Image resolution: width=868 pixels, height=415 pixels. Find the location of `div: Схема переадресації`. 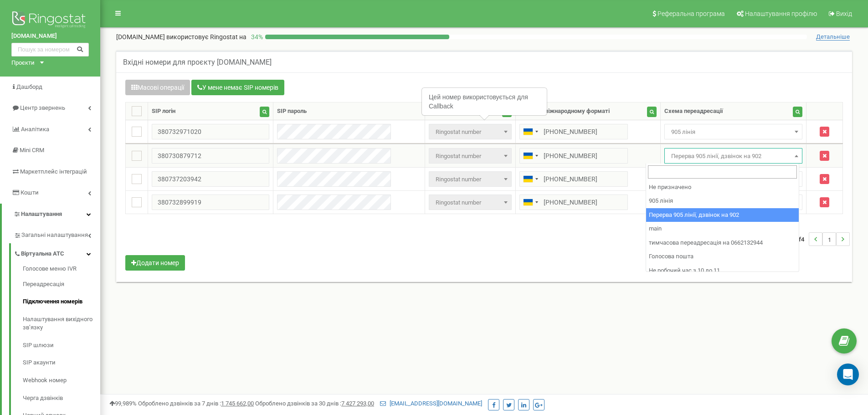

div: Схема переадресації is located at coordinates (693, 111).